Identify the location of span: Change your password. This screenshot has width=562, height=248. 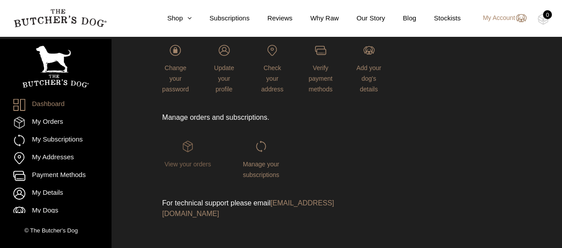
(175, 79).